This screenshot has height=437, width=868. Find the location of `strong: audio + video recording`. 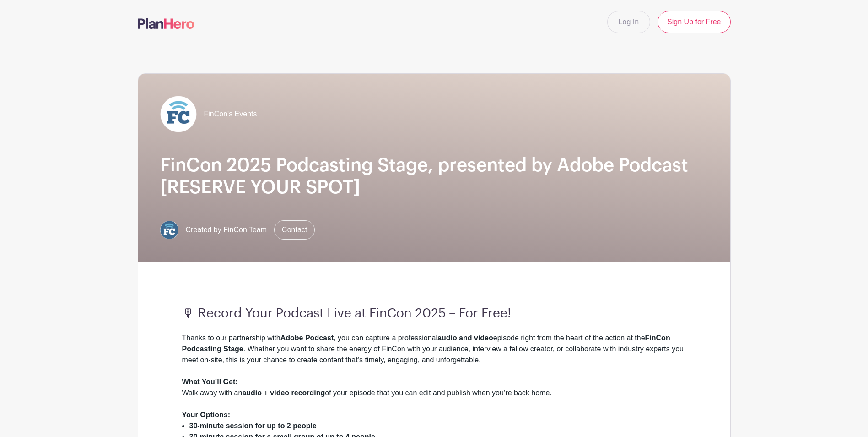

strong: audio + video recording is located at coordinates (283, 393).